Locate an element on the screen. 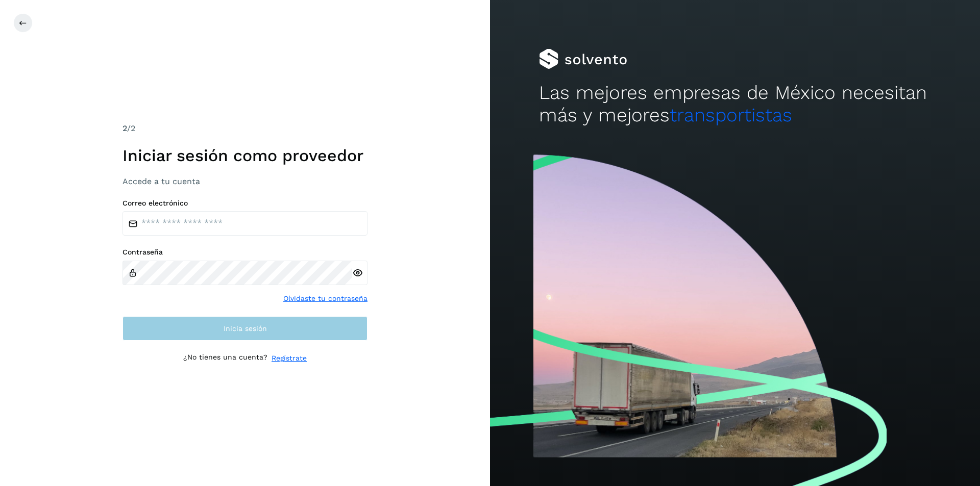  span: 2 is located at coordinates (125, 128).